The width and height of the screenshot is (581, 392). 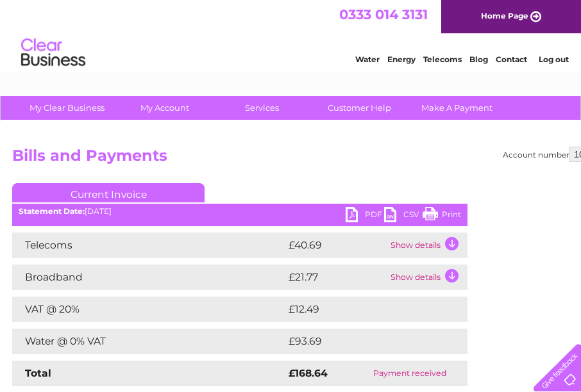 What do you see at coordinates (456, 108) in the screenshot?
I see `a: Make A Payment` at bounding box center [456, 108].